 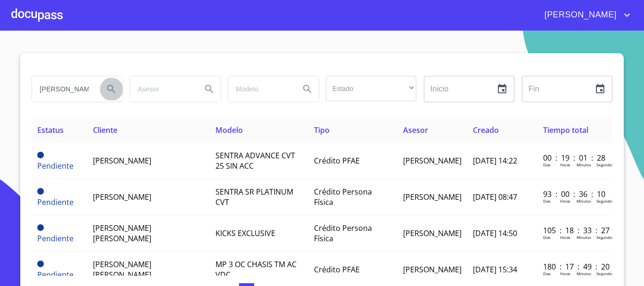 I want to click on span: Tiempo total, so click(x=566, y=130).